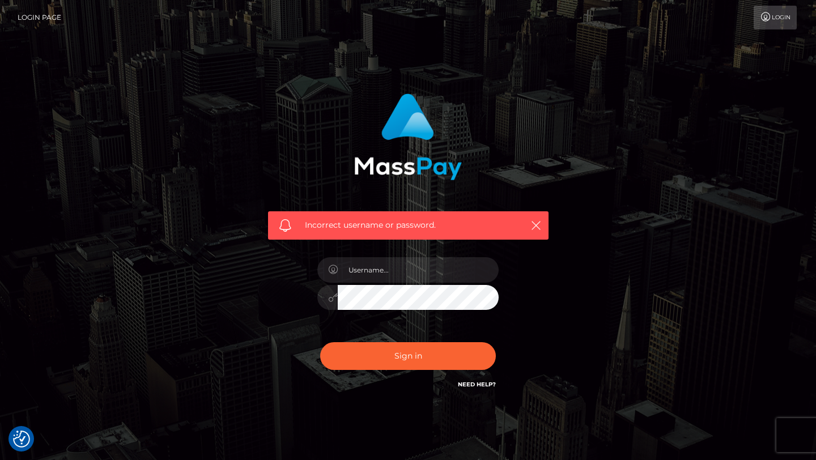 The image size is (816, 460). Describe the element at coordinates (408, 225) in the screenshot. I see `span: Incorrect username or password.` at that location.